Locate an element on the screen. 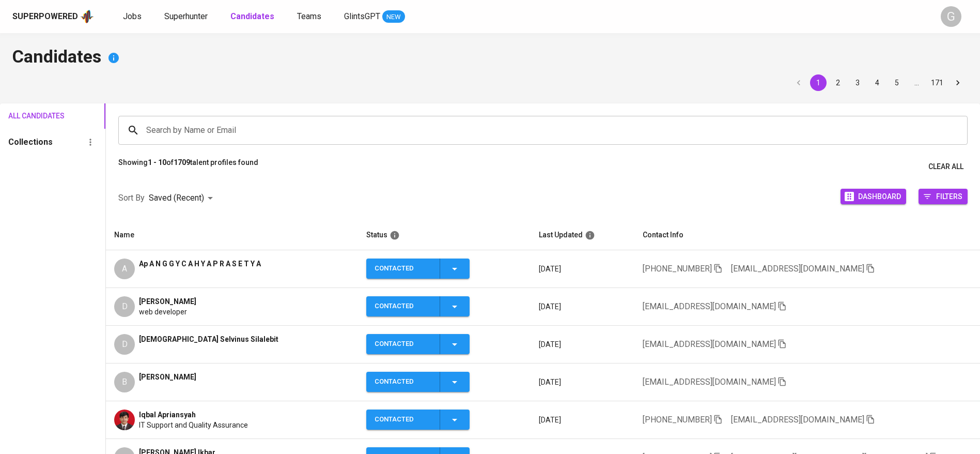 This screenshot has width=980, height=454. span: Ap A N G G Y C A H Y A P R A S E T Y A is located at coordinates (200, 264).